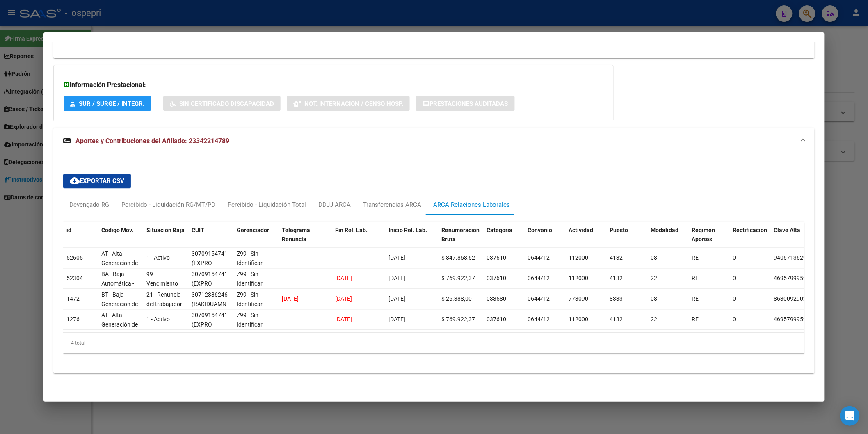 Image resolution: width=868 pixels, height=434 pixels. Describe the element at coordinates (664, 231) in the screenshot. I see `span: Modalidad` at that location.